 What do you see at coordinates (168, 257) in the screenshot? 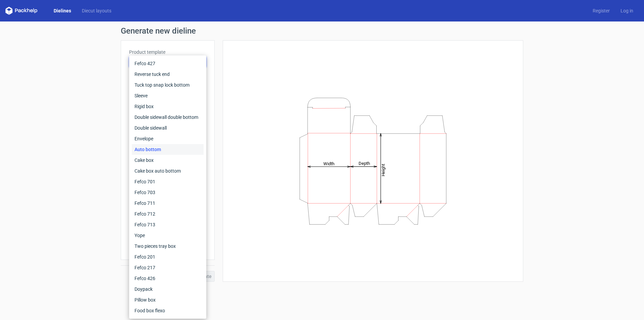
I see `div: Fefco 201` at bounding box center [168, 257].